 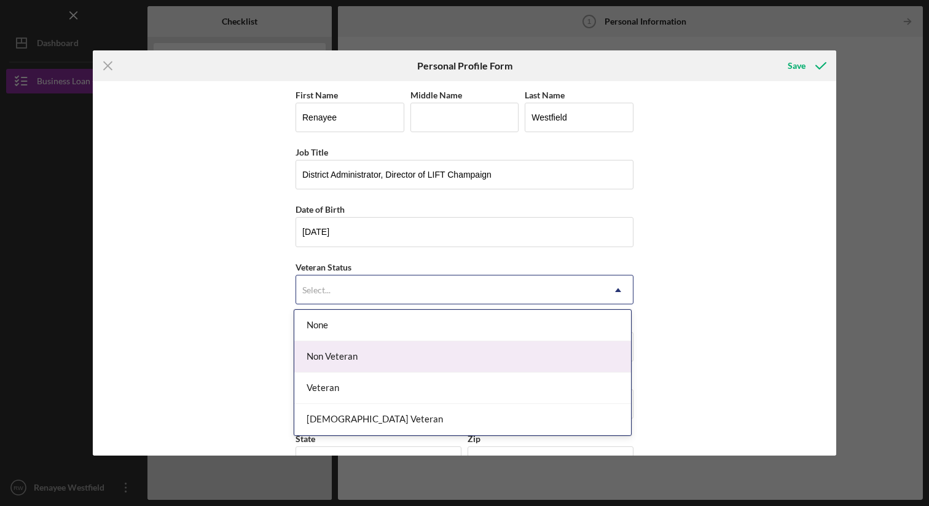 I want to click on div: Non Veteran, so click(x=463, y=356).